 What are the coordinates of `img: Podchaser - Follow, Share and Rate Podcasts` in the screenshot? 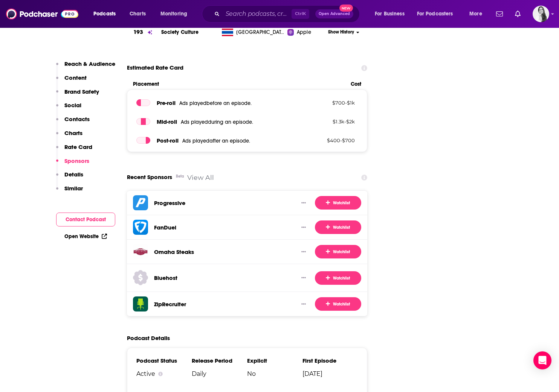 It's located at (42, 14).